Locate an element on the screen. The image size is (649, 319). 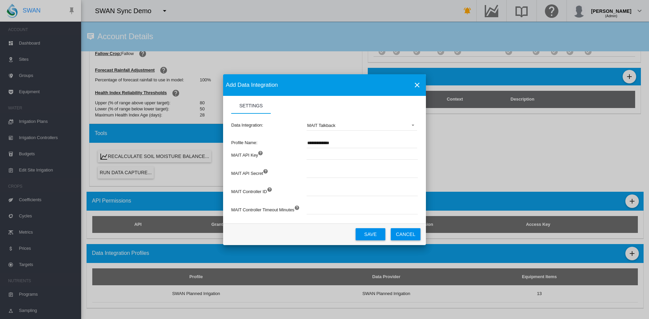
label: MAIT API Key is located at coordinates (244, 158).